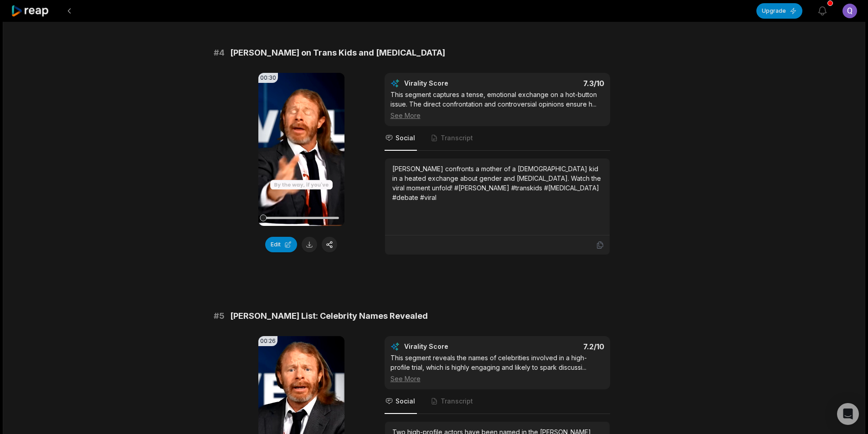 This screenshot has width=868, height=434. What do you see at coordinates (281, 245) in the screenshot?
I see `button: Edit` at bounding box center [281, 245].